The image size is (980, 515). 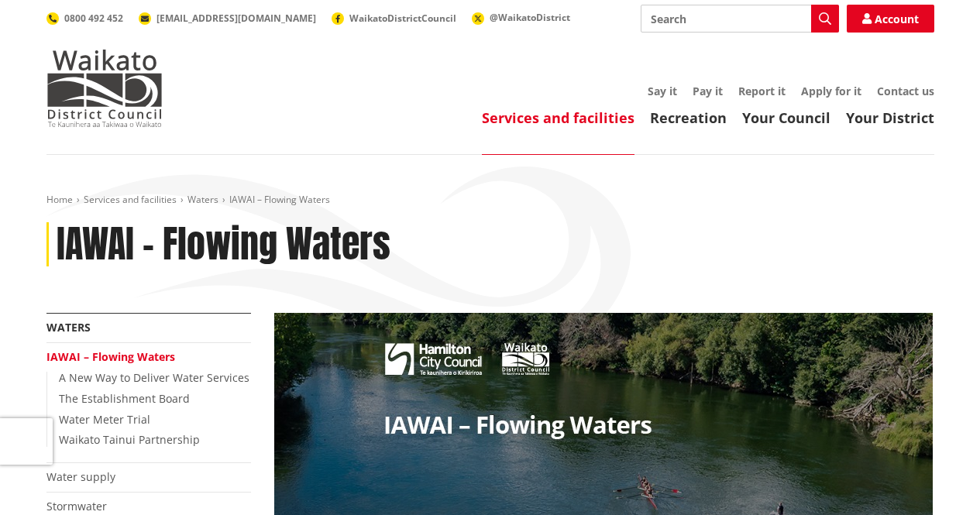 I want to click on a: WaikatoDistrictCouncil, so click(x=393, y=18).